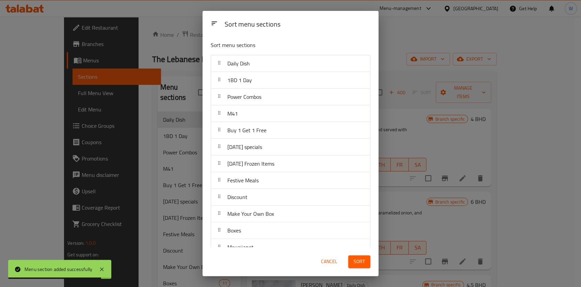 This screenshot has height=287, width=581. What do you see at coordinates (290, 113) in the screenshot?
I see `div: M41` at bounding box center [290, 113].